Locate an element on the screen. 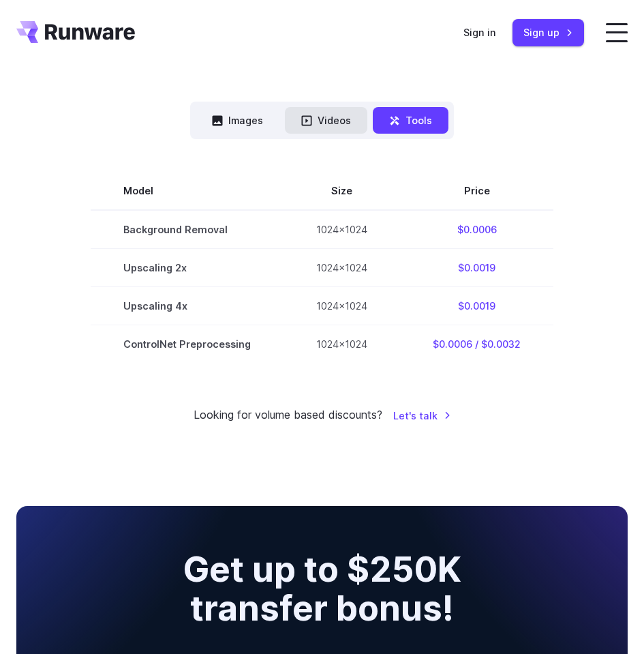  th: Size is located at coordinates (341, 191).